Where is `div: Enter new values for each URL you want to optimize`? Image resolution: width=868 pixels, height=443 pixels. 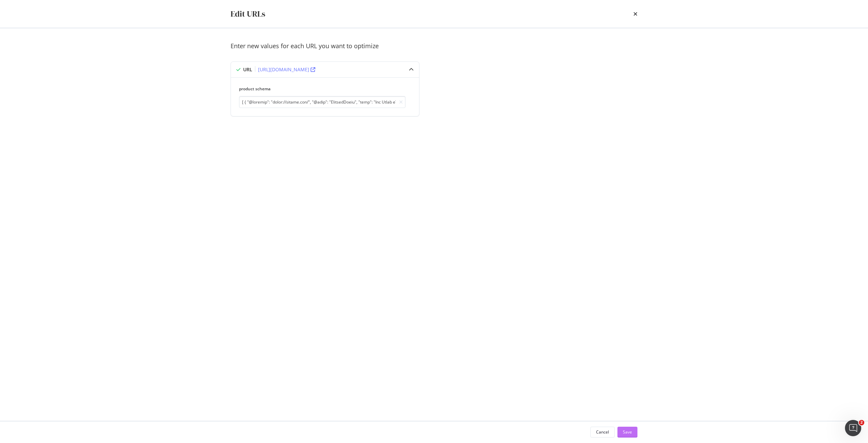 div: Enter new values for each URL you want to optimize is located at coordinates (434, 46).